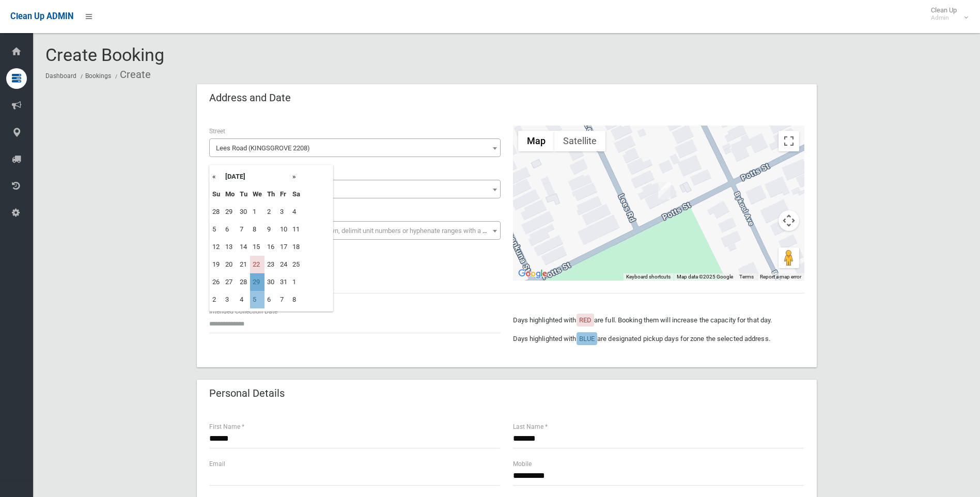  Describe the element at coordinates (258, 264) in the screenshot. I see `td: 22` at that location.